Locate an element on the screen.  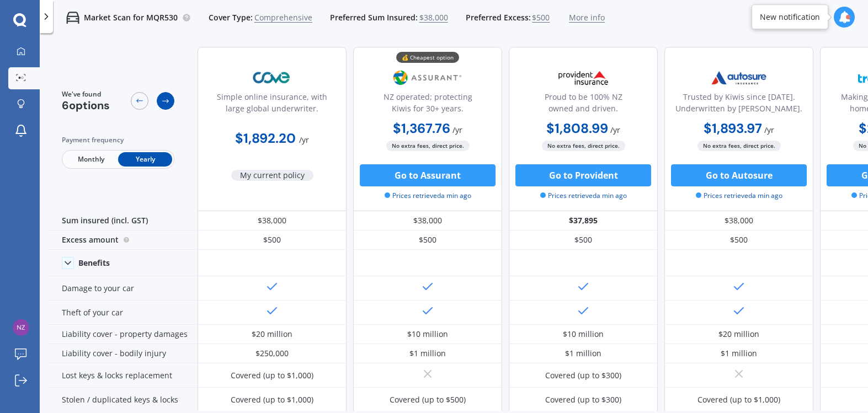
button: Go to Autosure is located at coordinates (739, 175).